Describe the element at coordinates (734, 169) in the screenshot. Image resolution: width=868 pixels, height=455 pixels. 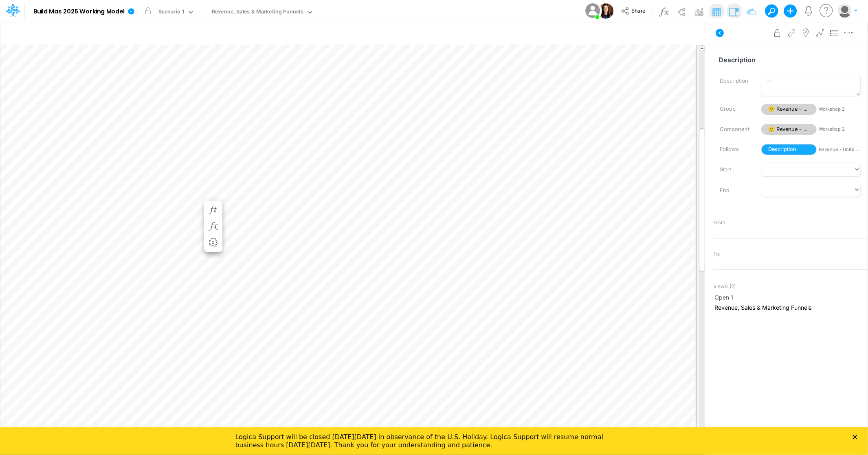
I see `label: Start` at that location.